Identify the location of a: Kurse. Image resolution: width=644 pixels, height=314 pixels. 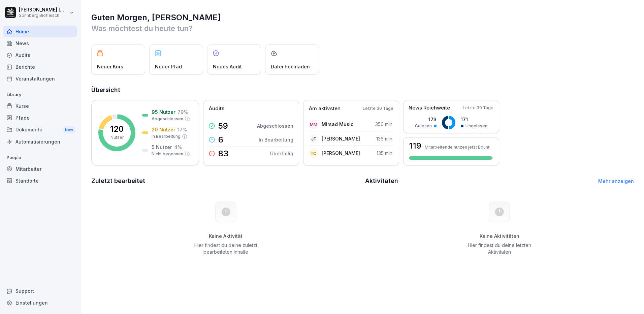
(40, 106).